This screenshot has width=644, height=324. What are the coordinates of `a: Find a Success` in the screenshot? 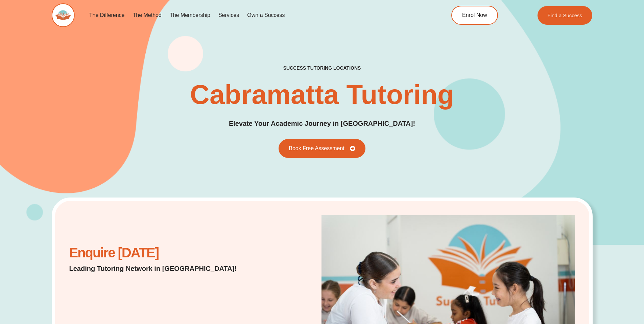 It's located at (565, 15).